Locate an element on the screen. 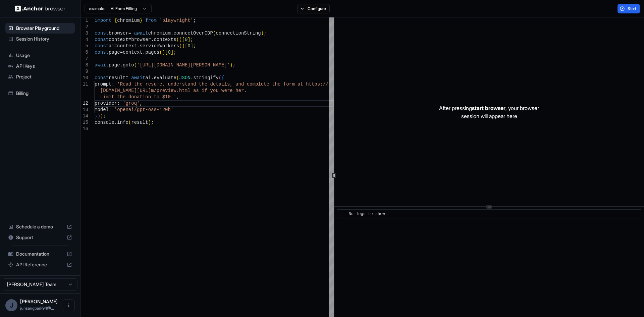  div: Billing is located at coordinates (40, 93).